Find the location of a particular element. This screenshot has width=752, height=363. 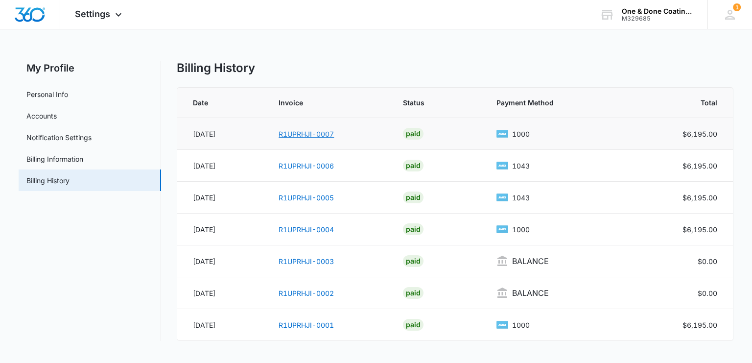

span: 1 is located at coordinates (737, 7).